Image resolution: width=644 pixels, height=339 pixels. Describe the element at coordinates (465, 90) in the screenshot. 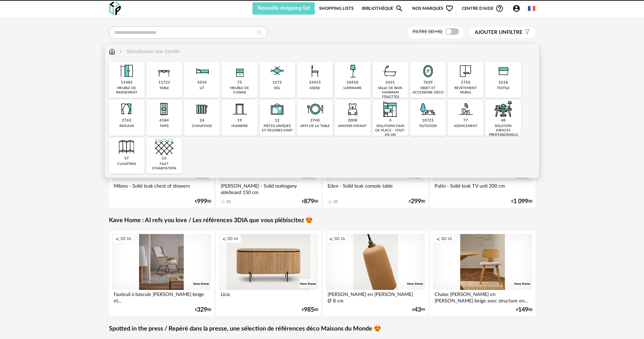

I see `div: revêtement mural` at that location.